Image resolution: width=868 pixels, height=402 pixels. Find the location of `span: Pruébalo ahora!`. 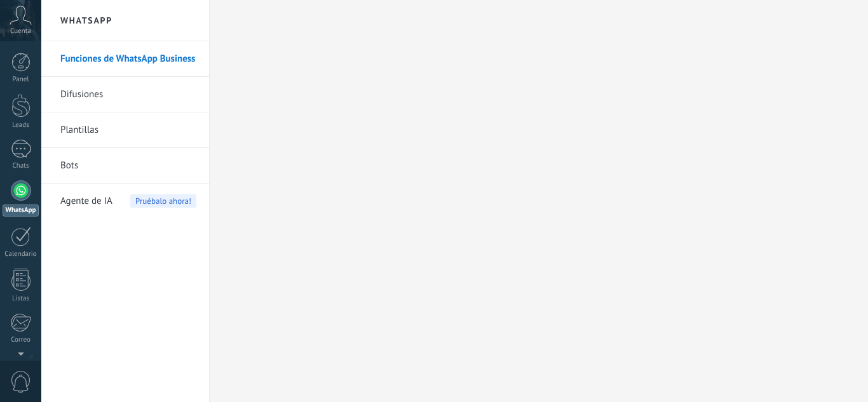

span: Pruébalo ahora! is located at coordinates (163, 201).